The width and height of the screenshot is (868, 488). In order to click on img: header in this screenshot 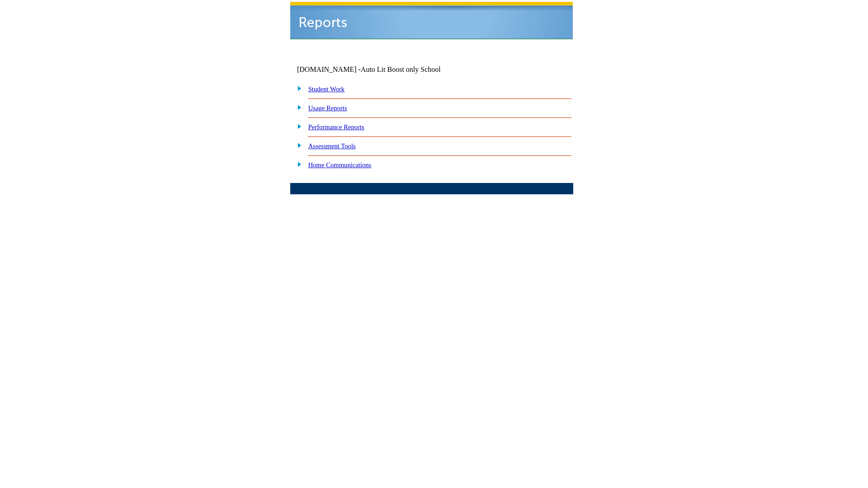, I will do `click(431, 20)`.